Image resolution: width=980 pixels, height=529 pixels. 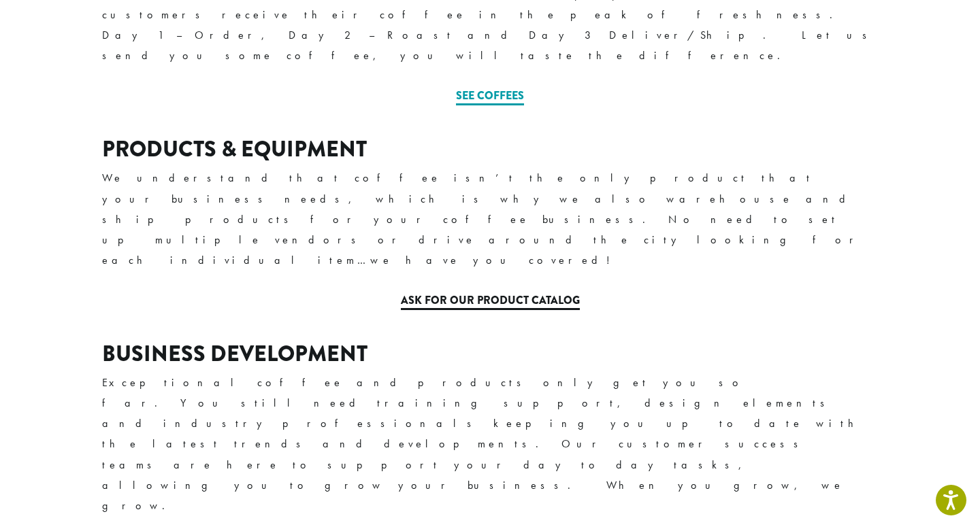 I want to click on a: Ask for our Product Catalog, so click(x=490, y=301).